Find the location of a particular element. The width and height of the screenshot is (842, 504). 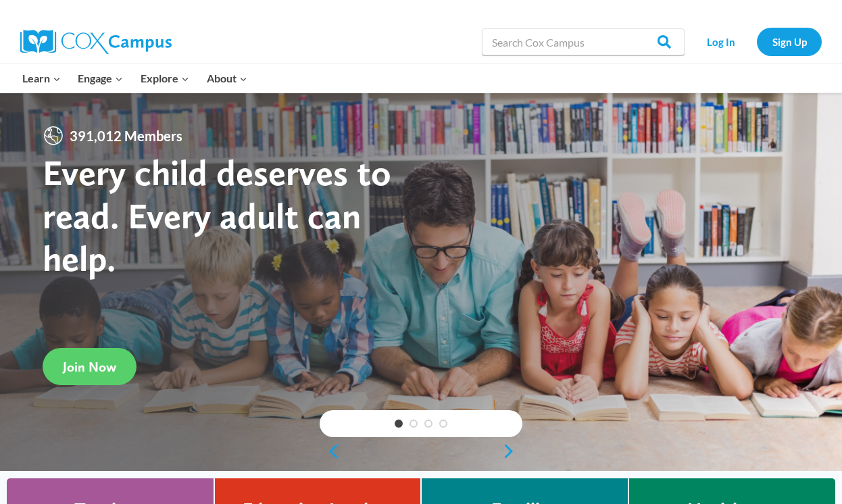

a: 3 is located at coordinates (428, 424).